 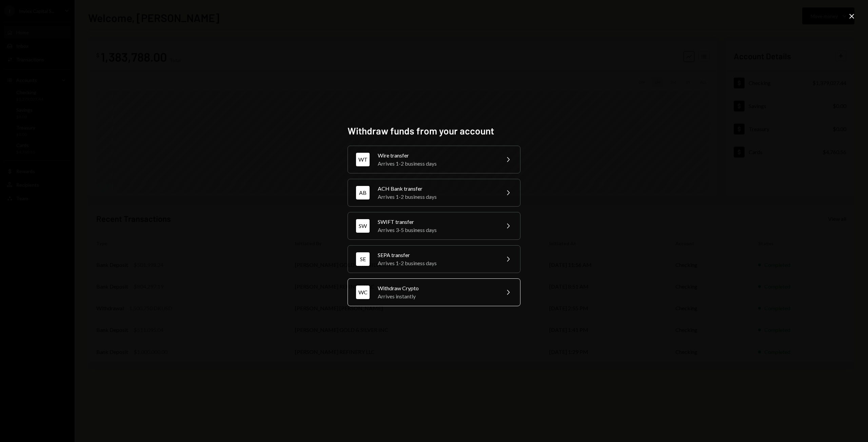 I want to click on div: Wire transfer, so click(x=437, y=156).